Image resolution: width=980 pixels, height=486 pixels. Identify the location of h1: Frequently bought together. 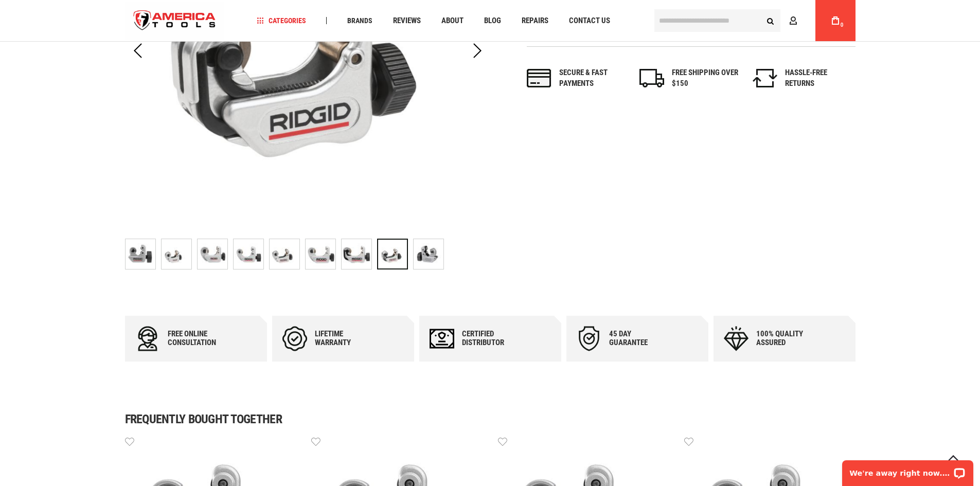
(490, 419).